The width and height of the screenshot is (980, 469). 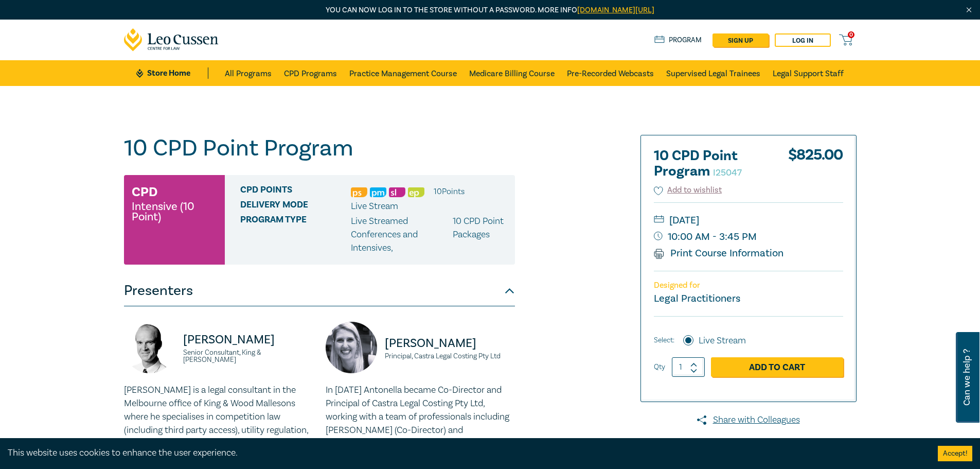 What do you see at coordinates (319, 149) in the screenshot?
I see `h1: 10 CPD Point Program` at bounding box center [319, 149].